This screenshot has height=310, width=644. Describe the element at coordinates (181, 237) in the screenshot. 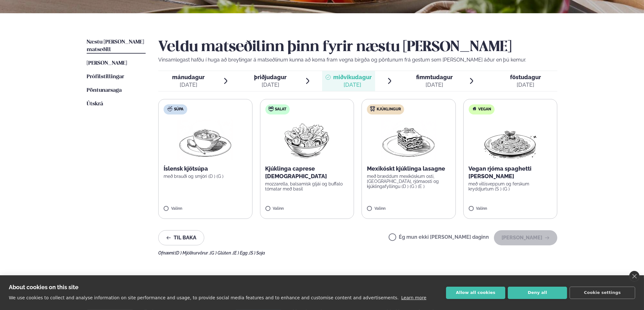

I see `button: Til baka` at that location.